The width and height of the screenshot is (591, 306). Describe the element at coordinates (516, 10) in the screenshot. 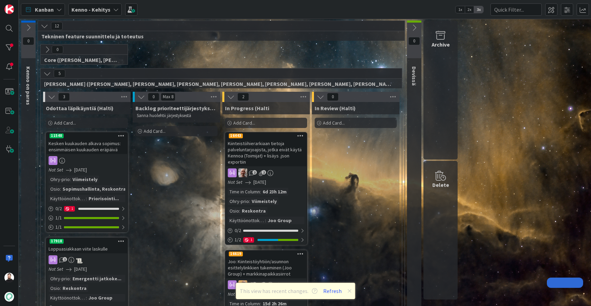

I see `input: Quick Filter...` at that location.